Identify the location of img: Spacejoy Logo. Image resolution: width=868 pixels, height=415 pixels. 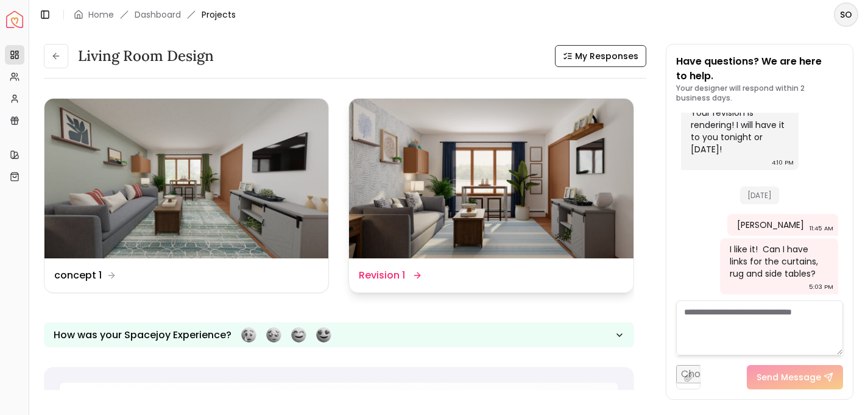
(15, 19).